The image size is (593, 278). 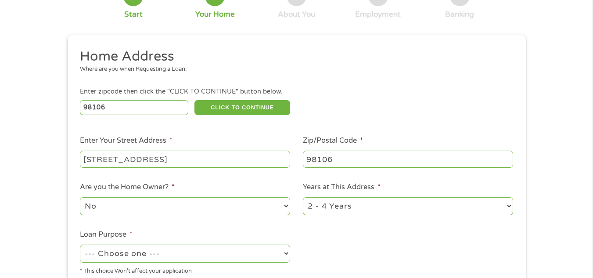 I want to click on div: Start, so click(x=133, y=14).